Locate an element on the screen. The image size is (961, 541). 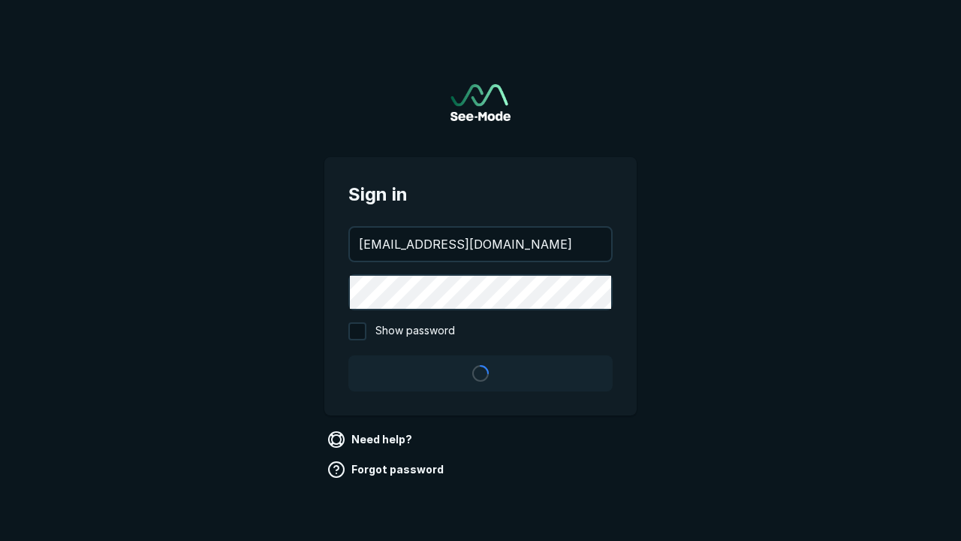
a: Go to sign in is located at coordinates (481, 102).